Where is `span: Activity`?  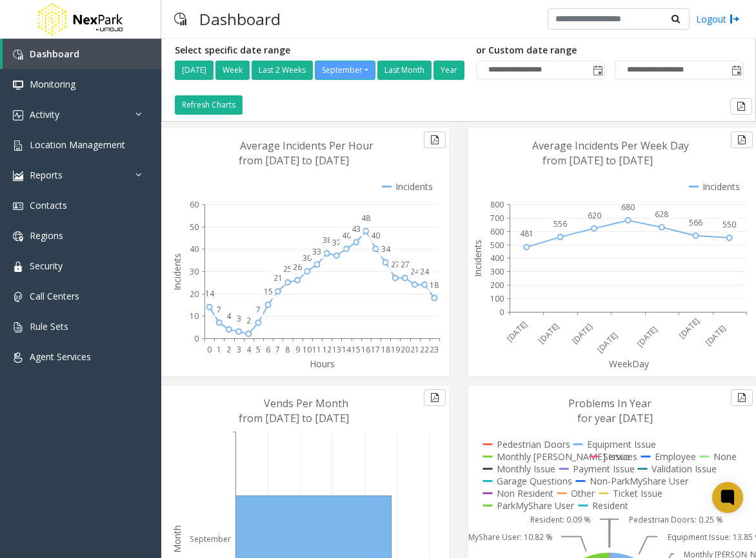 span: Activity is located at coordinates (45, 114).